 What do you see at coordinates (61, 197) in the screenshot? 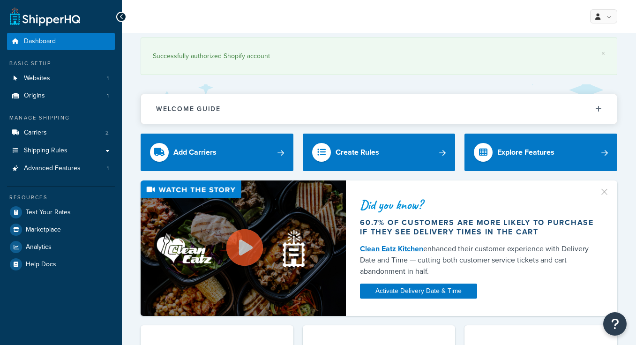
I see `div: Resources` at bounding box center [61, 197].